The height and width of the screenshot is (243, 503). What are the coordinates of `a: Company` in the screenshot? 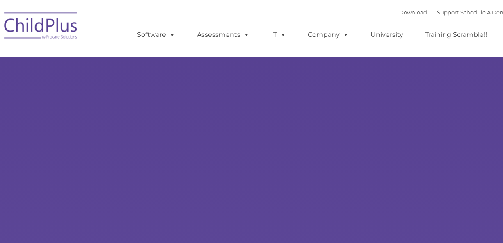 It's located at (328, 35).